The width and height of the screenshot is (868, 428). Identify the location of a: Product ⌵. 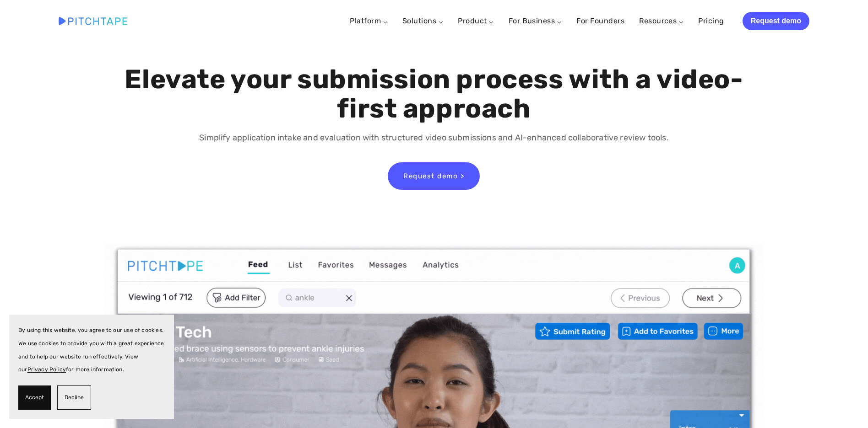
(476, 21).